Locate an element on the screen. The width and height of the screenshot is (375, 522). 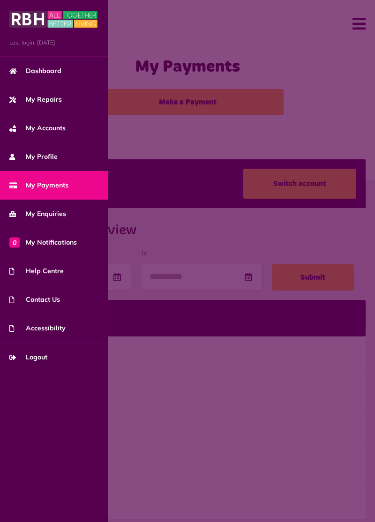
span: My Notifications is located at coordinates (43, 242).